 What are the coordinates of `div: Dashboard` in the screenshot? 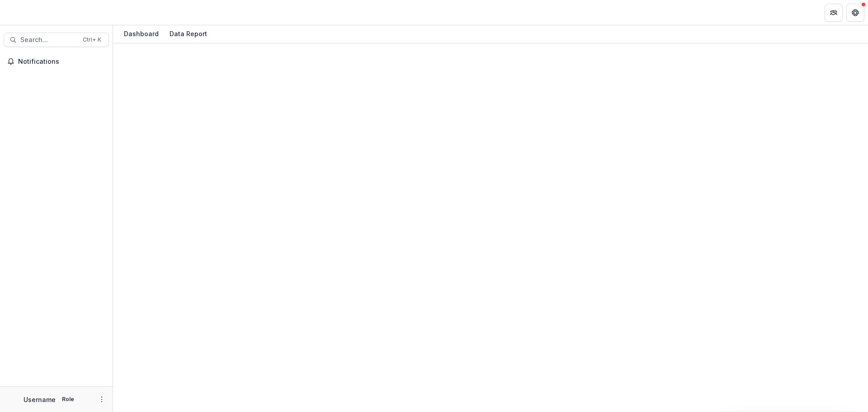 It's located at (141, 33).